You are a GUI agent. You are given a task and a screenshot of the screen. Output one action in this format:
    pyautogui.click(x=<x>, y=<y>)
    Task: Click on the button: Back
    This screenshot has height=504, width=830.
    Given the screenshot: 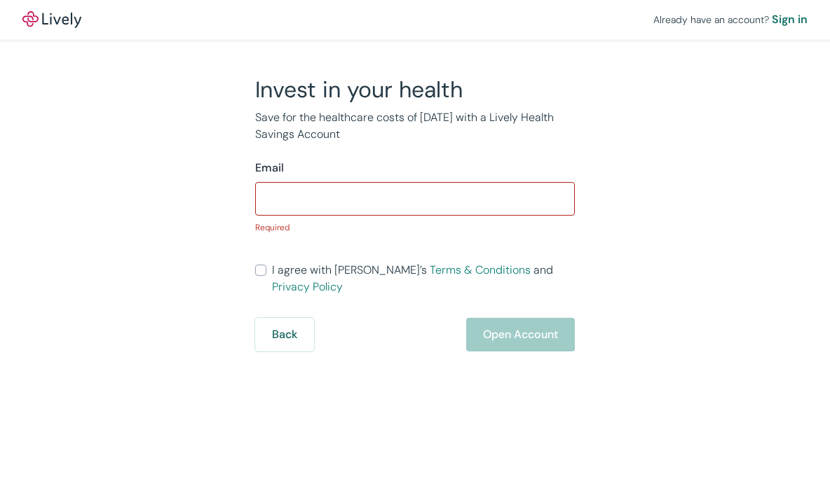 What is the action you would take?
    pyautogui.click(x=284, y=335)
    